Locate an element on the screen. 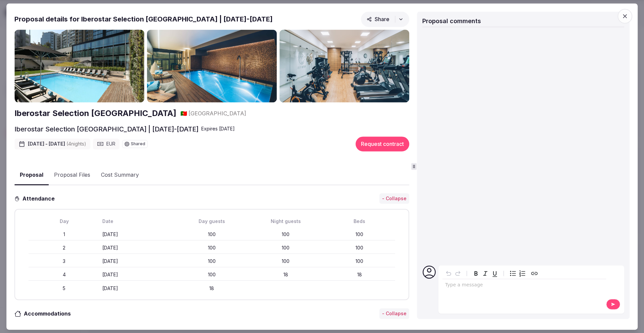 The width and height of the screenshot is (644, 333). div: 1 is located at coordinates (64, 234).